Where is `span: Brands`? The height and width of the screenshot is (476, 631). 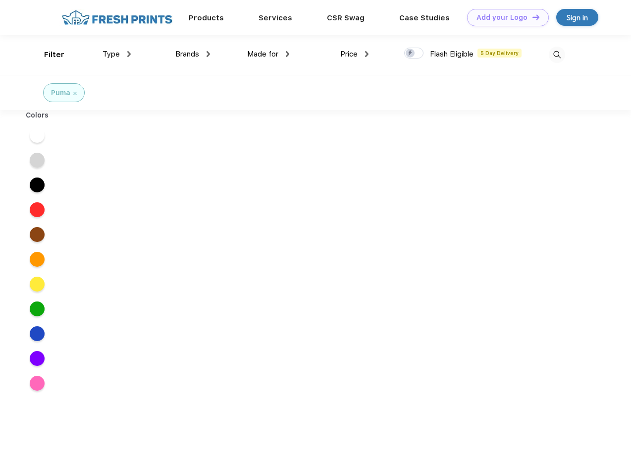
span: Brands is located at coordinates (187, 54).